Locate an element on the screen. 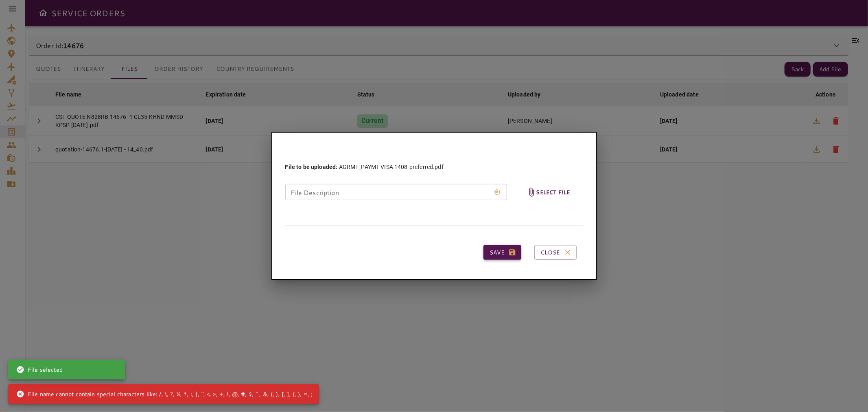 Image resolution: width=868 pixels, height=412 pixels. div: AGRMT_PAYMT VISA 1408-preferred.pdf is located at coordinates (364, 167).